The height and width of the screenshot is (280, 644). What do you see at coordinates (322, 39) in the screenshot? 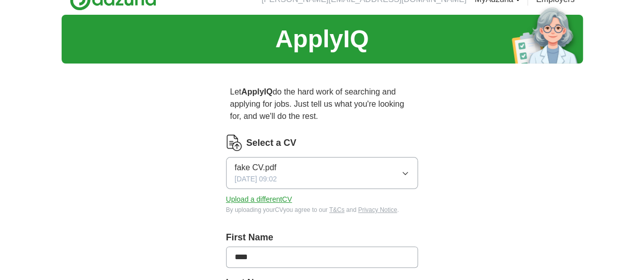
I see `h1: ApplyIQ` at bounding box center [322, 39].